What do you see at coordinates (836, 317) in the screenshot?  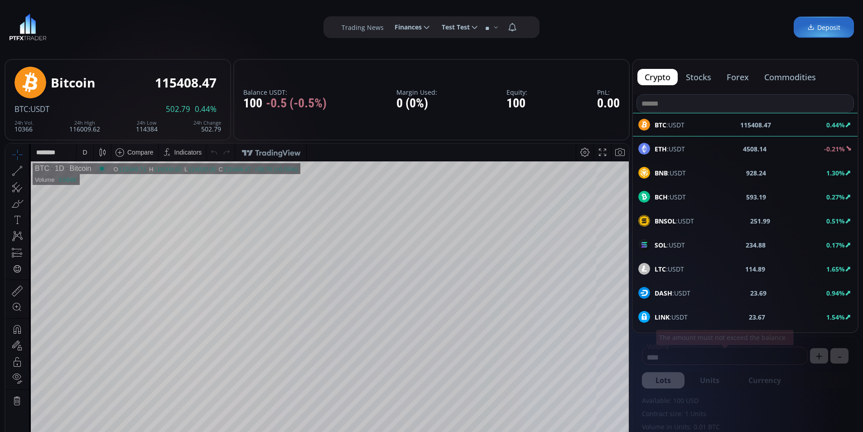 I see `b: 1.54%` at bounding box center [836, 317].